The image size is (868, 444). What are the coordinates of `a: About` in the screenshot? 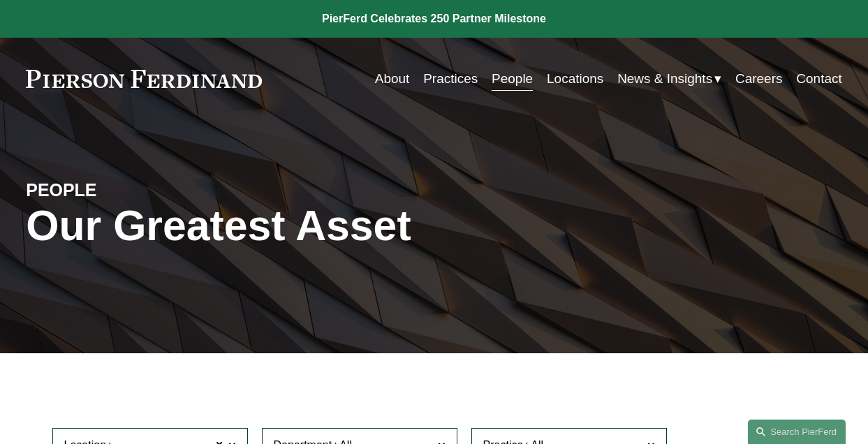 It's located at (393, 79).